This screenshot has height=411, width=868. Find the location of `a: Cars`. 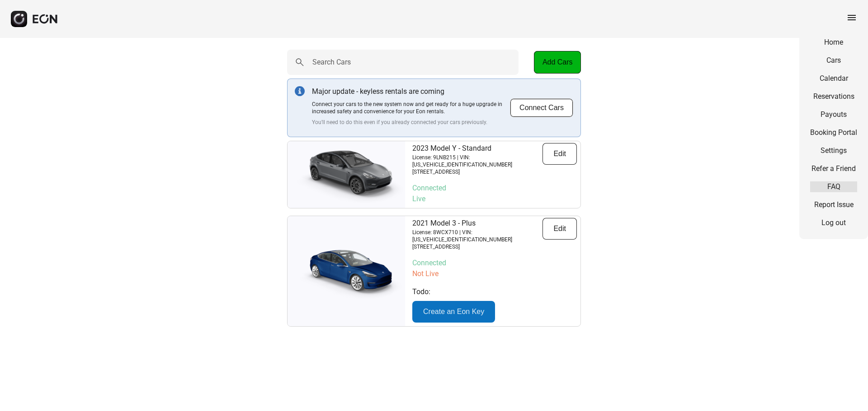

a: Cars is located at coordinates (833, 61).